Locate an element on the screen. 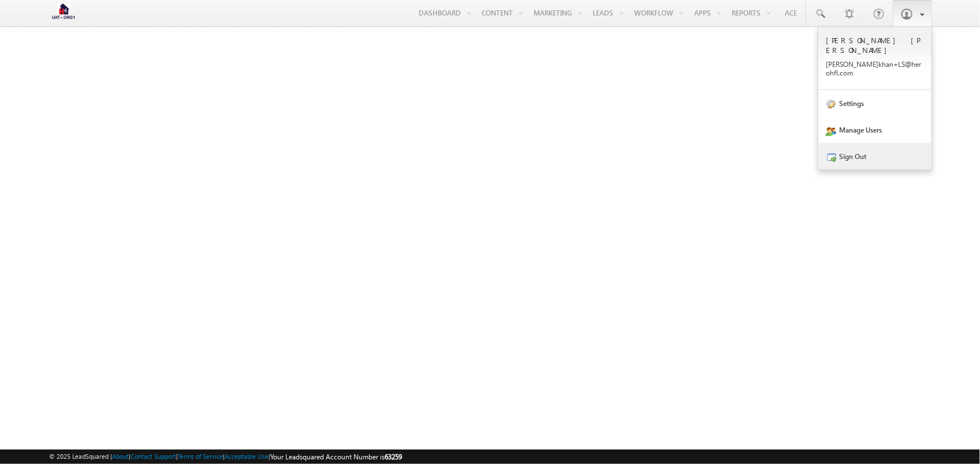 The height and width of the screenshot is (464, 980). a: About is located at coordinates (120, 456).